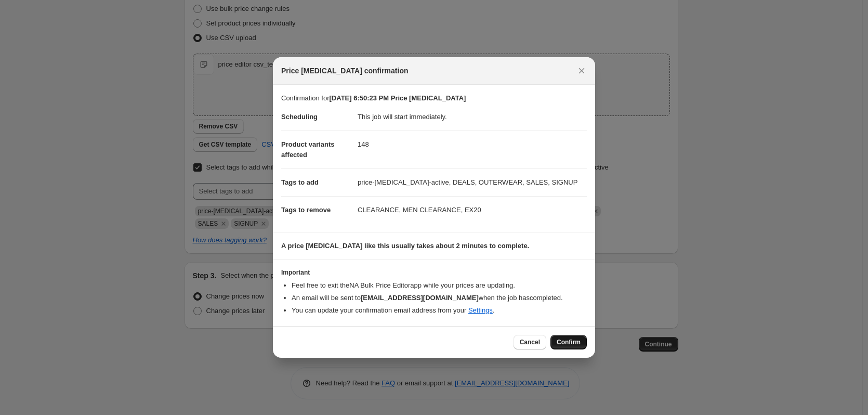  Describe the element at coordinates (569, 342) in the screenshot. I see `span: Confirm` at that location.